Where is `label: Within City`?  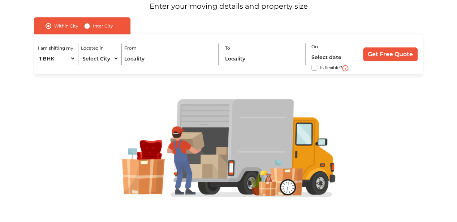
label: Within City is located at coordinates (66, 26).